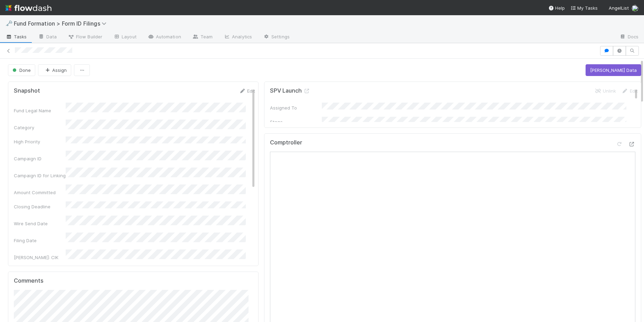 This screenshot has width=644, height=322. I want to click on a: Data, so click(47, 37).